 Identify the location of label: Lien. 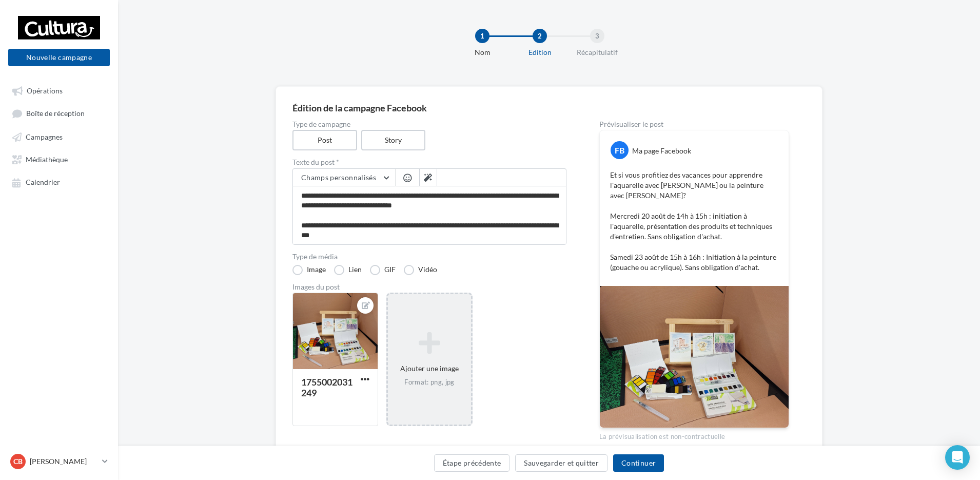
(348, 270).